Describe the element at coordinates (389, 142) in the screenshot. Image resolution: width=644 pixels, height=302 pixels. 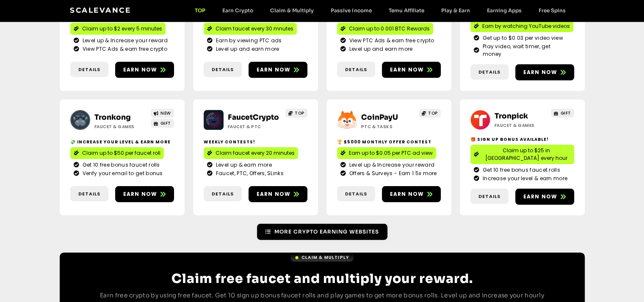
I see `h2: 🏆 $5000 Monthly Offer contest` at that location.